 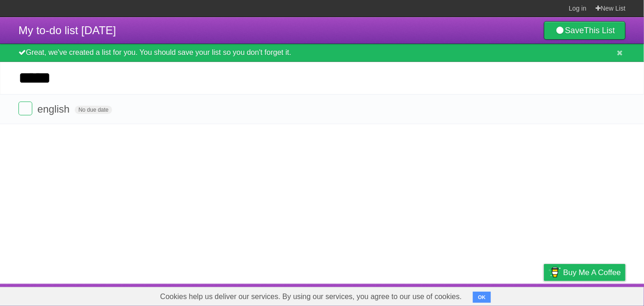 What do you see at coordinates (600, 31) in the screenshot?
I see `b: This List` at bounding box center [600, 31].